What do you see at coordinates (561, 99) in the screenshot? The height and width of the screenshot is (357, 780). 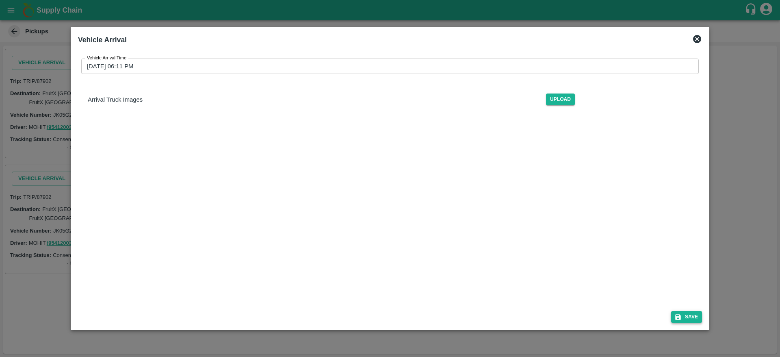 I see `span: Upload` at bounding box center [561, 99].